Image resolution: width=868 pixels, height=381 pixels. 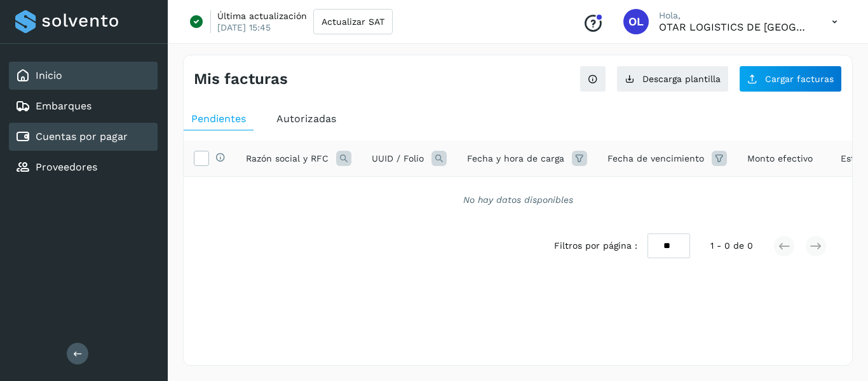 I want to click on span: Filtros por página :, so click(x=595, y=245).